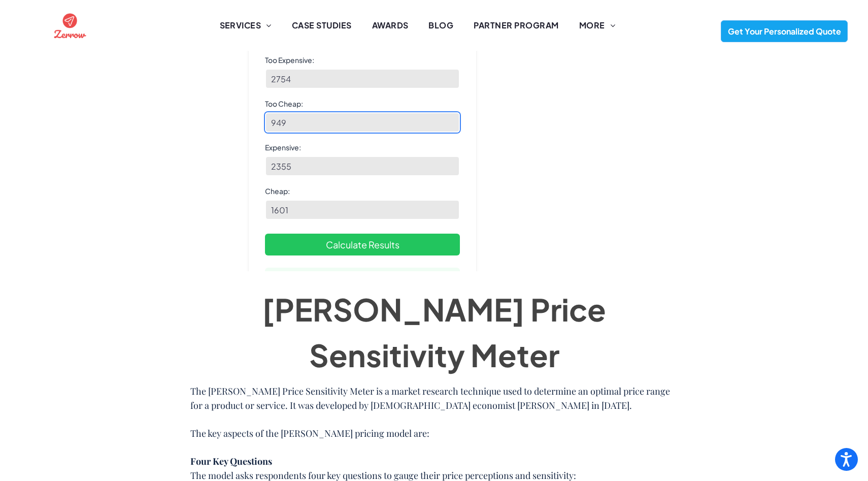 This screenshot has width=868, height=481. What do you see at coordinates (362, 103) in the screenshot?
I see `label: Too Cheap:` at bounding box center [362, 103].